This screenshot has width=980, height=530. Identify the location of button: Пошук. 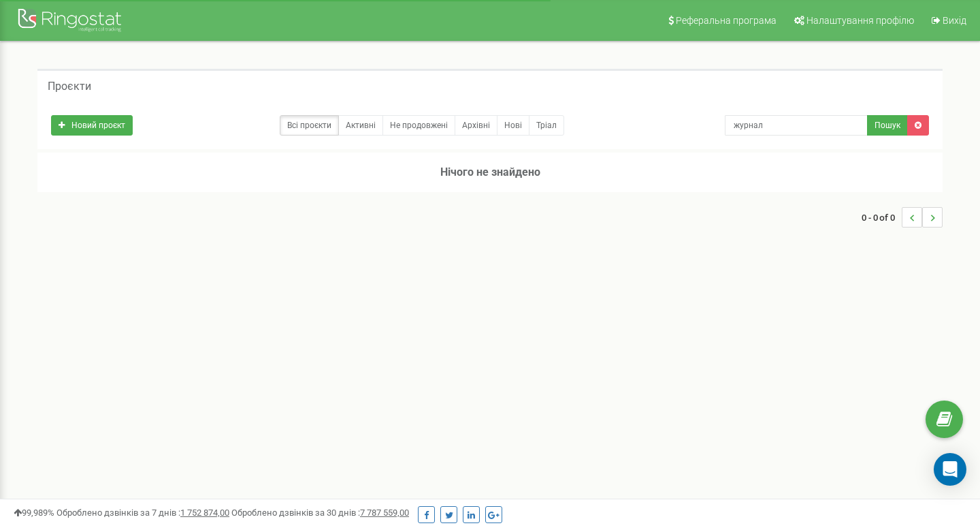
(888, 125).